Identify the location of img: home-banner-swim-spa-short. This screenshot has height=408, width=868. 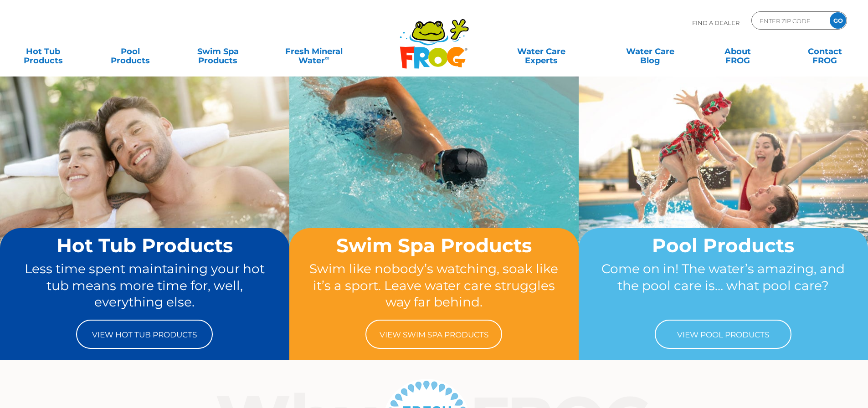
(434, 184).